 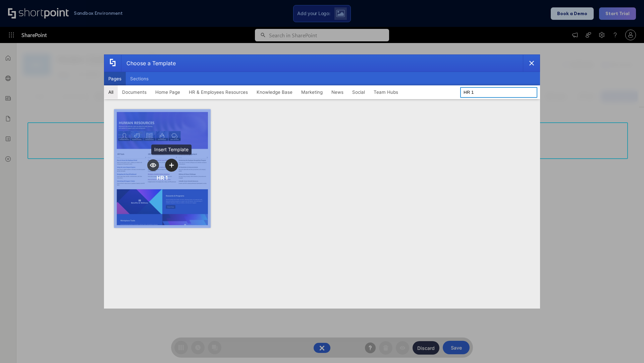 I want to click on input: Search, so click(x=499, y=92).